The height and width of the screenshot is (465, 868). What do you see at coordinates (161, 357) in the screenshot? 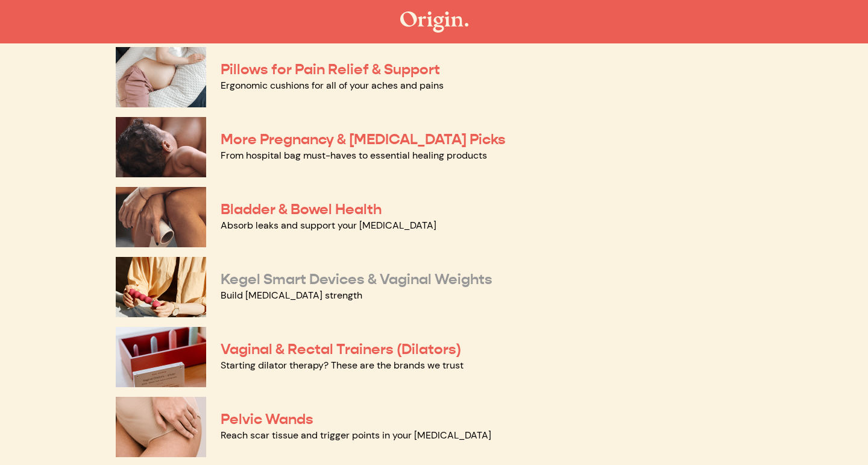
I see `img: Vaginal & Rectal Trainers (Dilators)` at bounding box center [161, 357].